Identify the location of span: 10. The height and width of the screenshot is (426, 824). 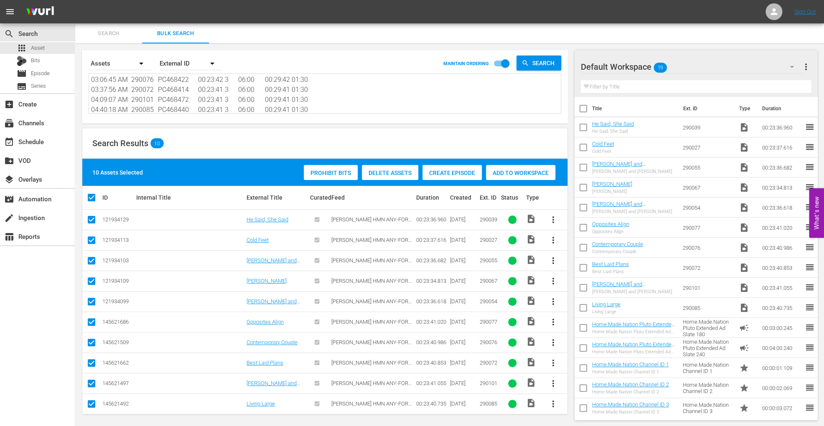
(157, 143).